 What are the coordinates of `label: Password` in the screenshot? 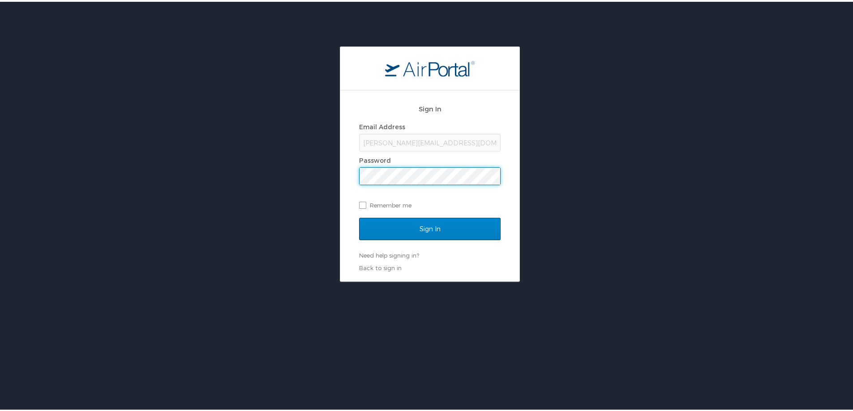 It's located at (375, 158).